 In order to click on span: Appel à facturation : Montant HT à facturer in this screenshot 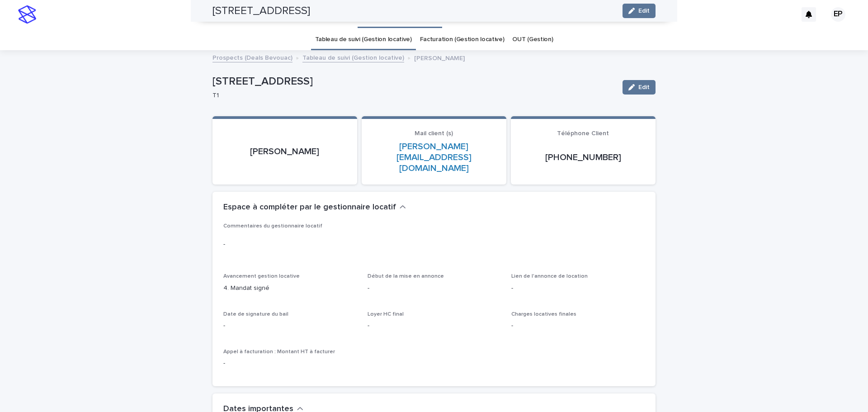, I will do `click(279, 352)`.